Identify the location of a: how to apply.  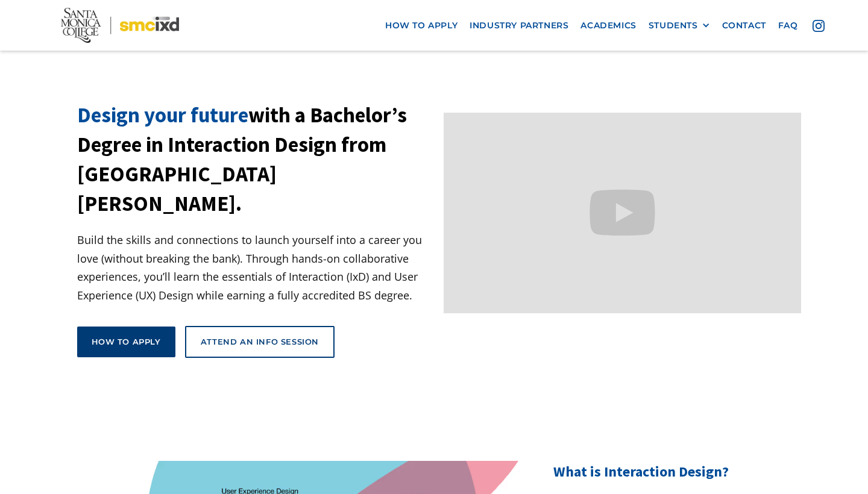
(421, 25).